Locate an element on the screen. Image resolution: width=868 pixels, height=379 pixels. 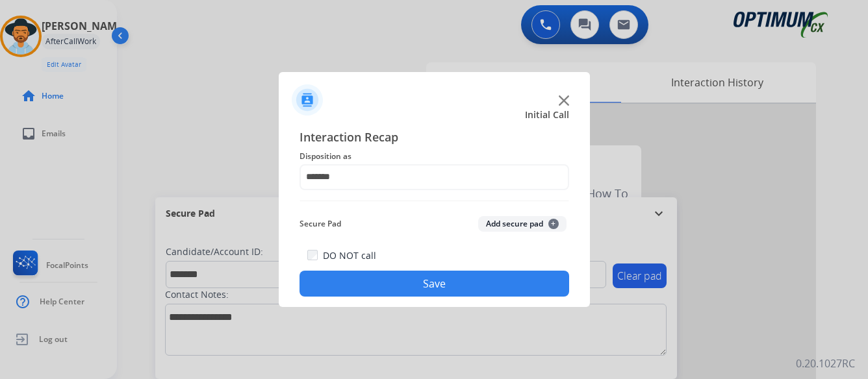
span: Initial Call is located at coordinates (547, 115).